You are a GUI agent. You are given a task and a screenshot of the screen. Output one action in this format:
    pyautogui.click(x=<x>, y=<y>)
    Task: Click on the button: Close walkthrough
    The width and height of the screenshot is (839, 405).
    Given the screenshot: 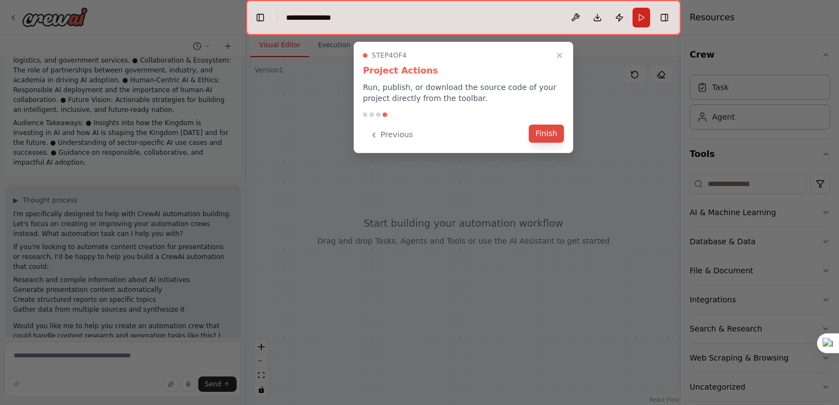 What is the action you would take?
    pyautogui.click(x=560, y=55)
    